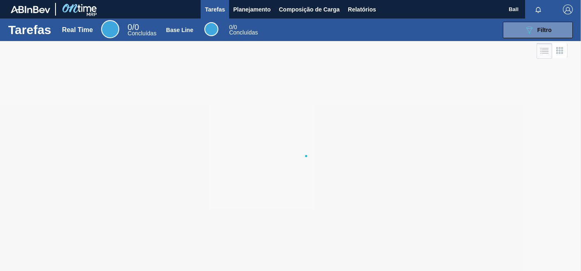 This screenshot has width=581, height=271. I want to click on span: Tarefas, so click(215, 9).